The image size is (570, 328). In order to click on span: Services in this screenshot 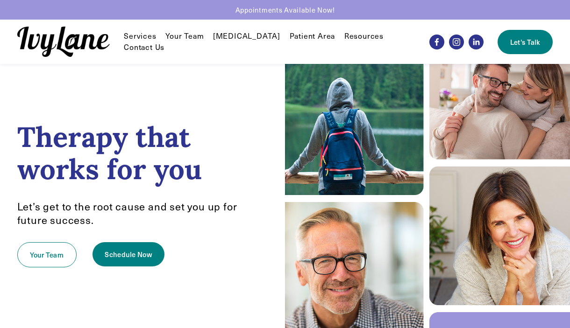, I will do `click(140, 36)`.